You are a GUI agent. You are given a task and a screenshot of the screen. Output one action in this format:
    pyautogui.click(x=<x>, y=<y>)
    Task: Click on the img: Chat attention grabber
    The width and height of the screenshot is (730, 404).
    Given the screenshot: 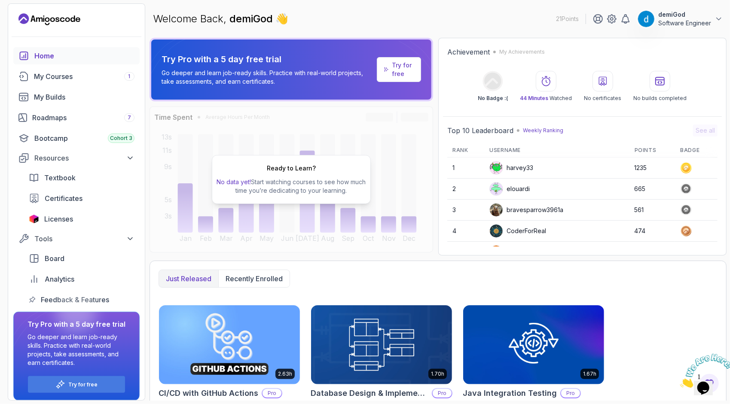 What is the action you would take?
    pyautogui.click(x=30, y=20)
    